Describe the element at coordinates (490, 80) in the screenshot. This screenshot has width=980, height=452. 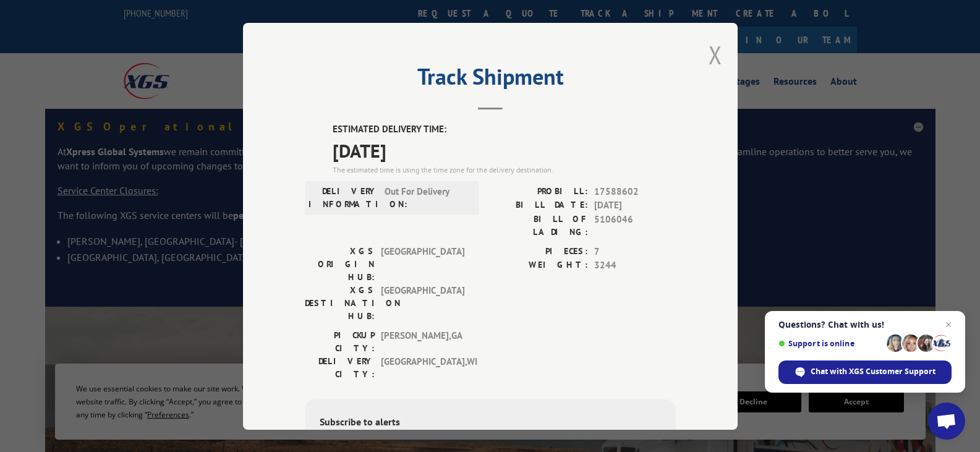
I see `h2: Track Shipment` at that location.